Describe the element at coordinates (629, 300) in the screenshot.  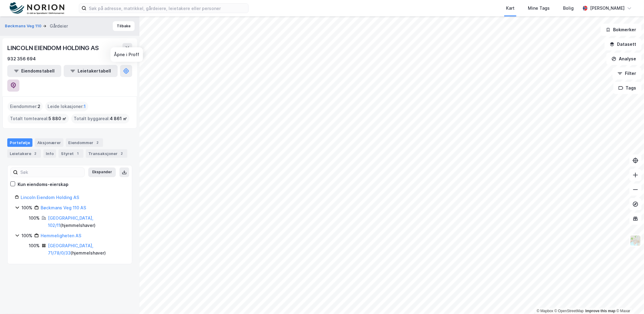
I see `div: Kontrollprogram for chat` at that location.